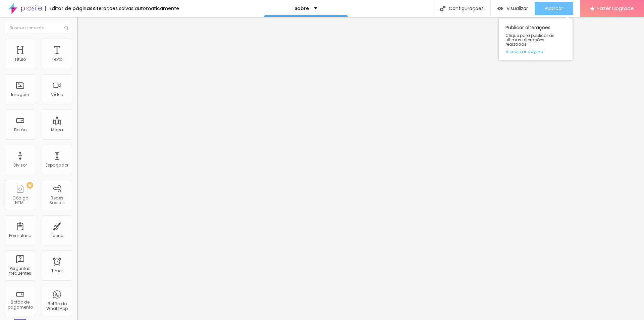 The width and height of the screenshot is (644, 320). I want to click on p: Sobre, so click(302, 8).